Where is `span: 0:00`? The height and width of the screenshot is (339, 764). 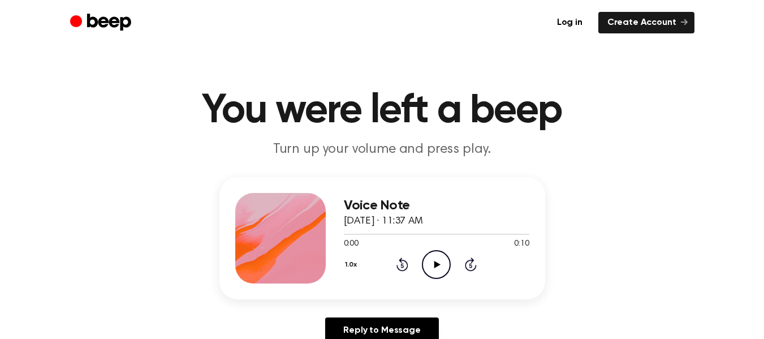 span: 0:00 is located at coordinates (351, 244).